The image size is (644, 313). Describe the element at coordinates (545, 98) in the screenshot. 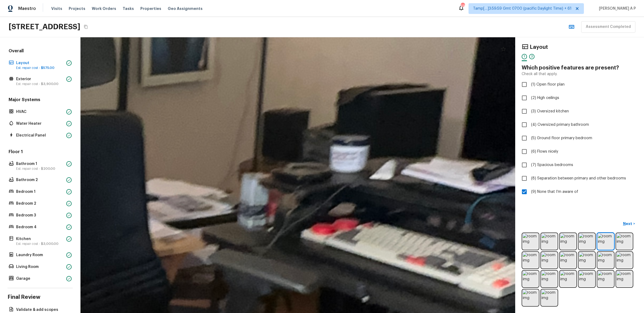

I see `span: (2) High ceilings` at that location.